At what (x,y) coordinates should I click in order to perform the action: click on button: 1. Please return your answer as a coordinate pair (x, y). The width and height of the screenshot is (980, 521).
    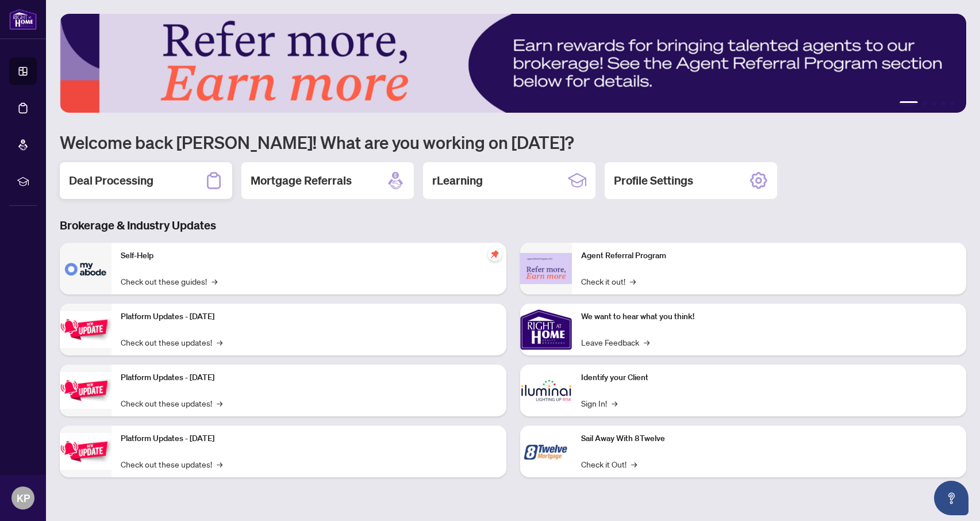
    Looking at the image, I should click on (909, 104).